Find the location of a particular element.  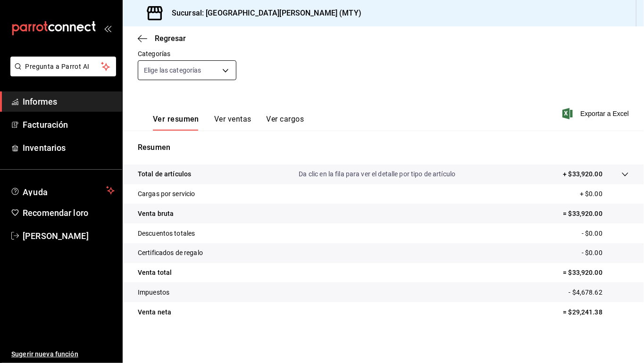

a: Pregunta a Parrot AI is located at coordinates (61, 73).